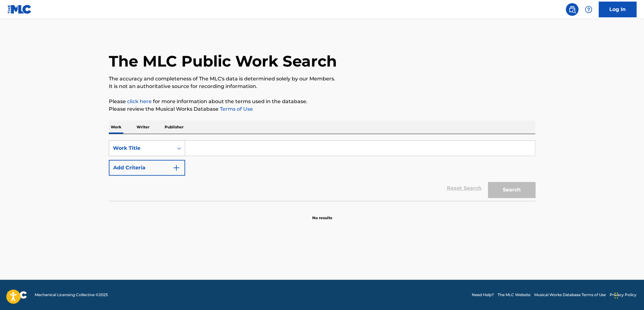 The width and height of the screenshot is (644, 310). Describe the element at coordinates (116, 127) in the screenshot. I see `p: Work` at that location.